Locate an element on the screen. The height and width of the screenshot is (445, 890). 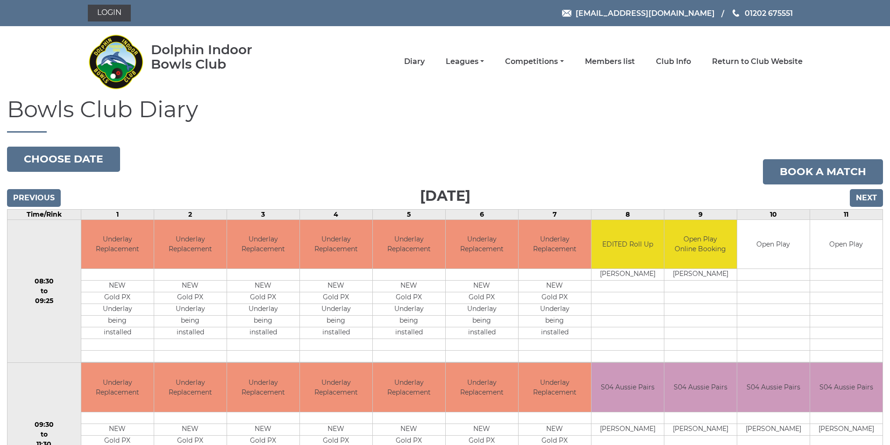
input: Previous is located at coordinates (34, 198).